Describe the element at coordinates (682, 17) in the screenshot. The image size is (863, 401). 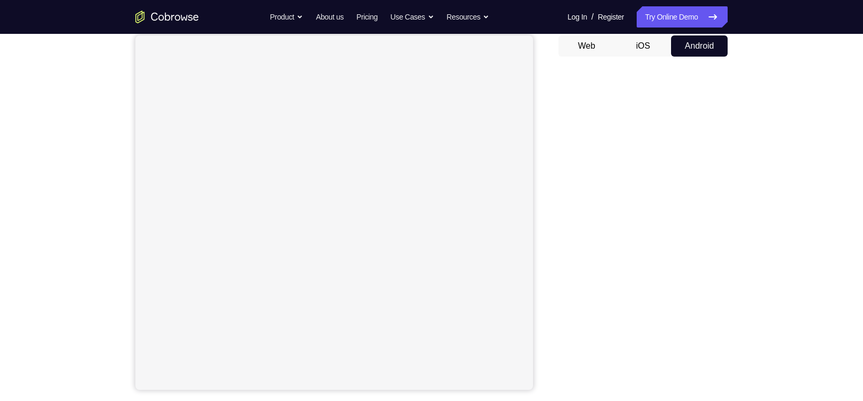
I see `a: Try Online Demo` at that location.